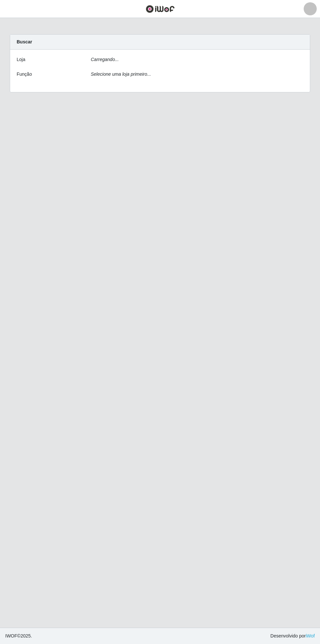  I want to click on strong: Buscar, so click(25, 41).